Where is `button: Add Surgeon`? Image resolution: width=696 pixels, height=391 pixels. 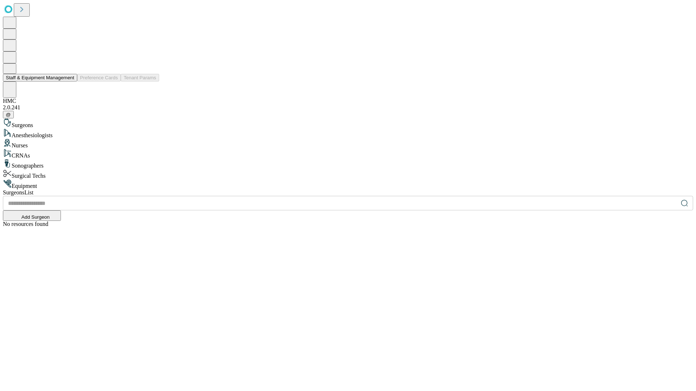
button: Add Surgeon is located at coordinates (32, 216).